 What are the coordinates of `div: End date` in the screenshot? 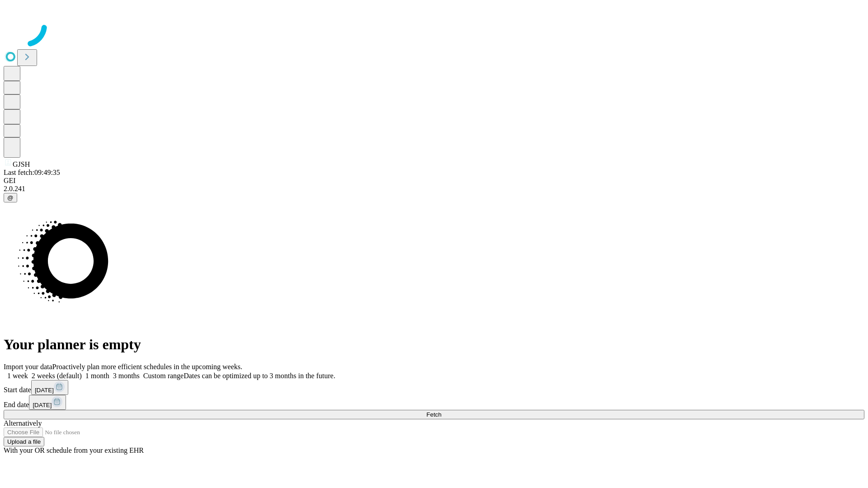 It's located at (434, 402).